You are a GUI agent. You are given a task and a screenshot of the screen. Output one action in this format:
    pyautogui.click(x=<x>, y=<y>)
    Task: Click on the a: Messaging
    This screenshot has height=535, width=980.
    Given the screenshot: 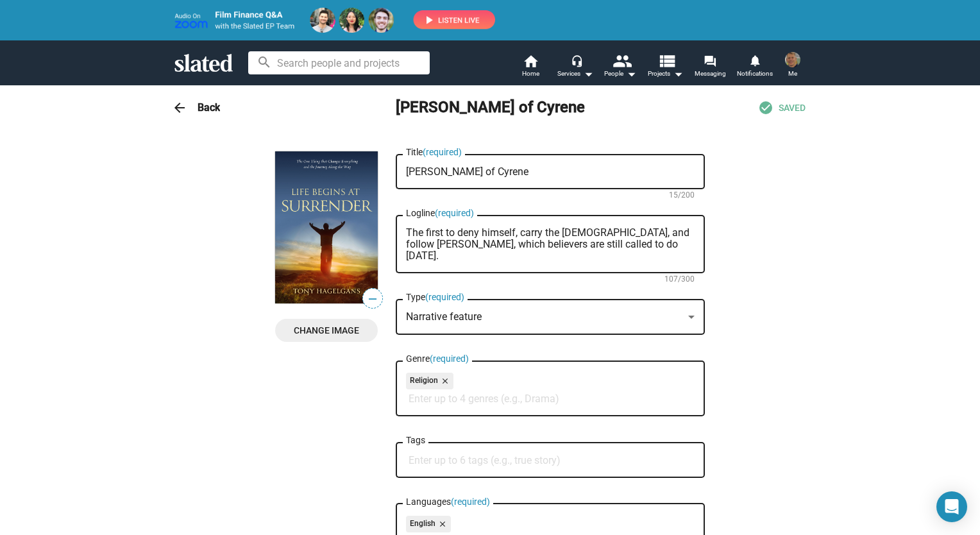 What is the action you would take?
    pyautogui.click(x=710, y=68)
    